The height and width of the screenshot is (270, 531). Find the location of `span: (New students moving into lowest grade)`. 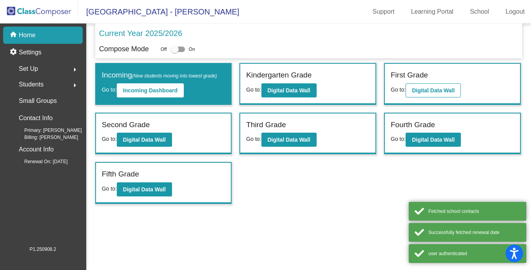

span: (New students moving into lowest grade) is located at coordinates (174, 76).